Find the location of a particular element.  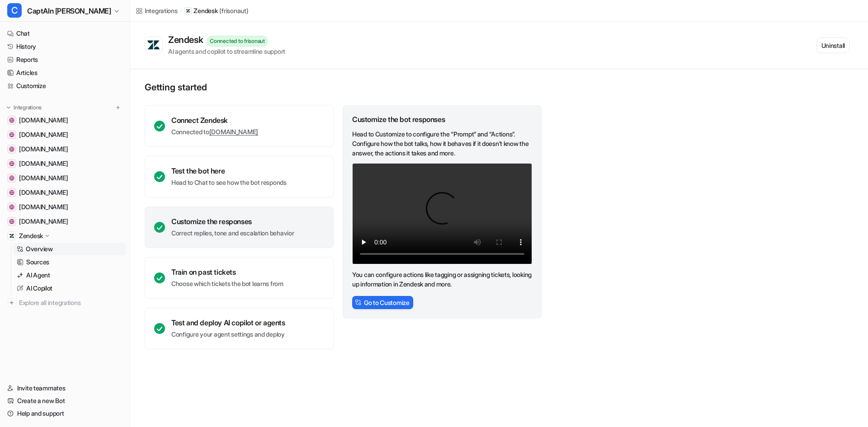

img: www.inselparker.de is located at coordinates (12, 222).